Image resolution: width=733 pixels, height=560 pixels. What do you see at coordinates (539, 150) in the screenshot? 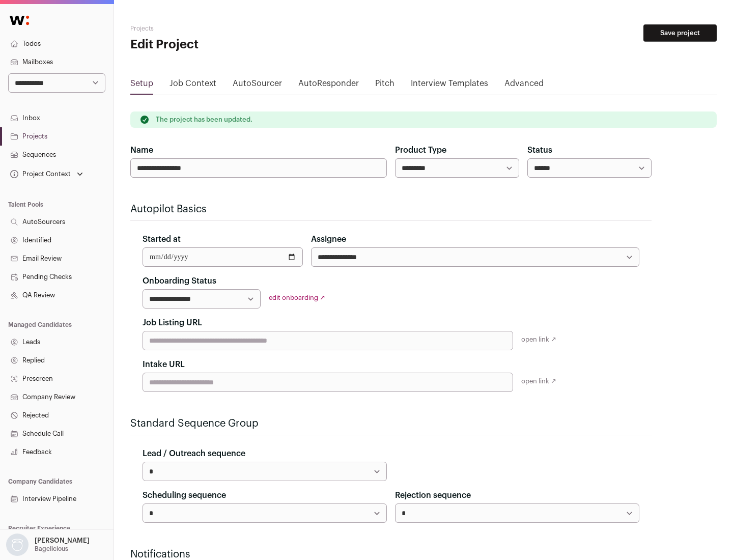
I see `label: Status` at bounding box center [539, 150].